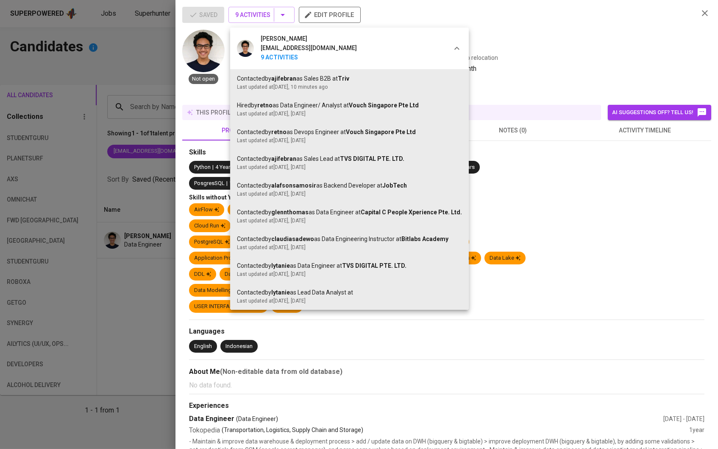 The image size is (718, 449). What do you see at coordinates (293, 239) in the screenshot?
I see `b: claudiasadewo` at bounding box center [293, 239].